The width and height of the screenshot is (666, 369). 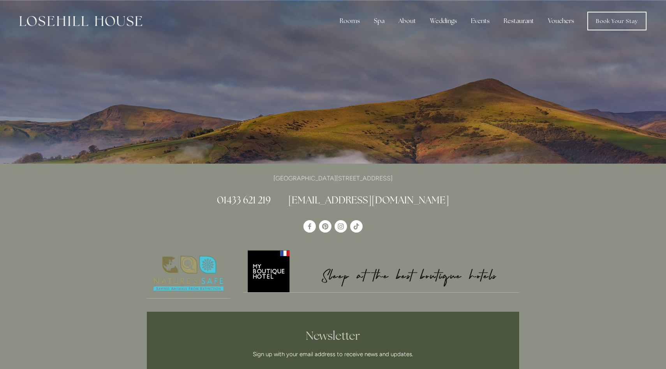 I want to click on a: TikTok, so click(x=357, y=226).